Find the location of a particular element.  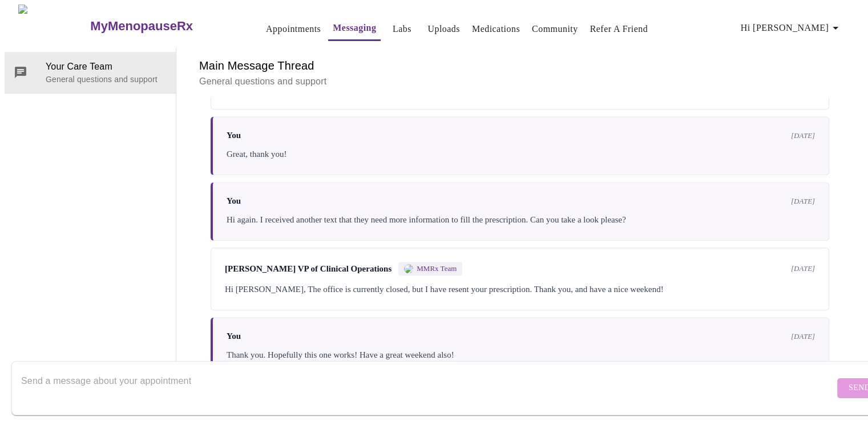

div: Your Care TeamGeneral questions and support is located at coordinates (90, 73).